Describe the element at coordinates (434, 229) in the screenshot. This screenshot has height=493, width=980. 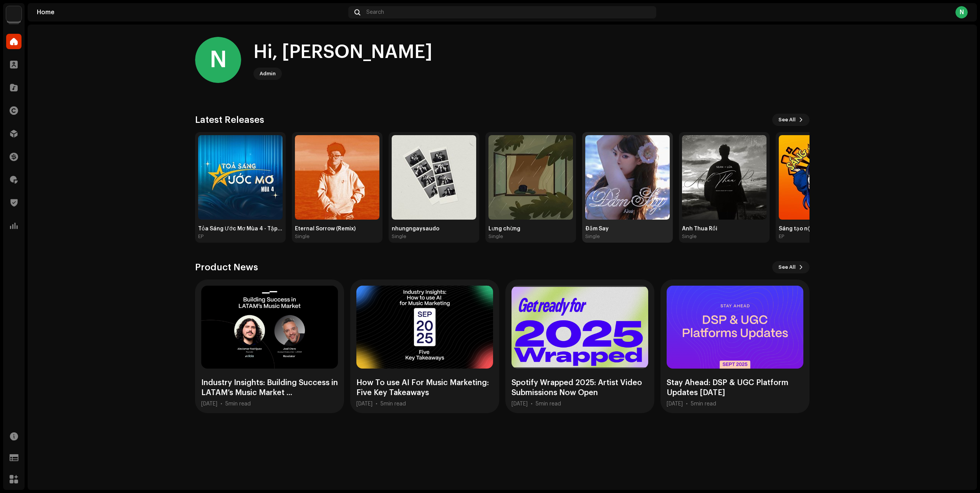
I see `div: nhungngaysaudo` at that location.